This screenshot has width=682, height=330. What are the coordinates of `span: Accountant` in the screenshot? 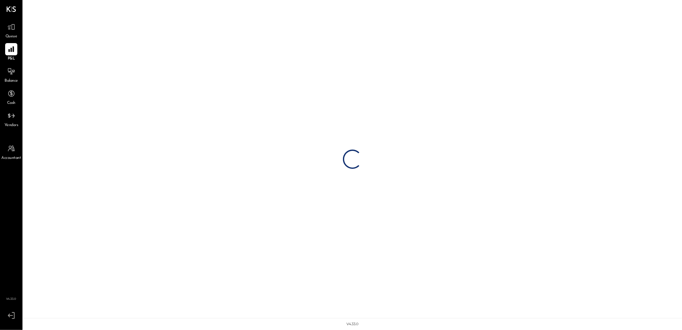 It's located at (11, 158).